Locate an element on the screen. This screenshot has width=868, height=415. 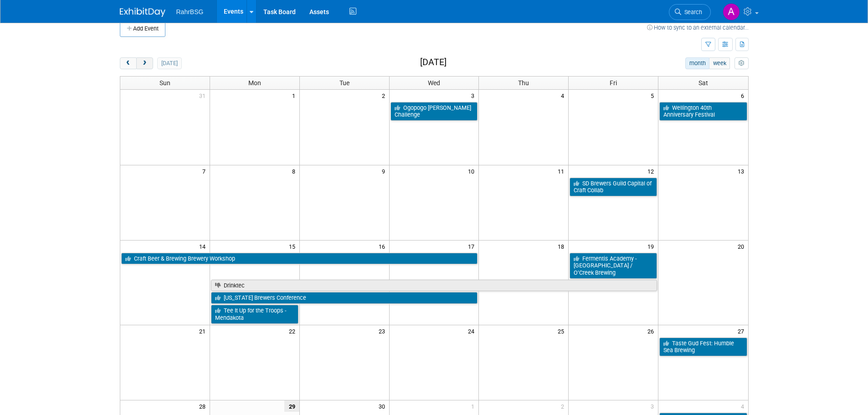
span: 30 is located at coordinates (384, 405).